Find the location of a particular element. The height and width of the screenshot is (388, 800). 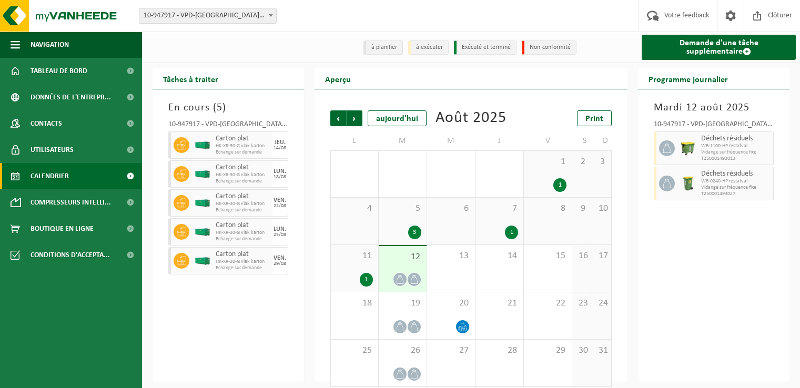

span: Données de l'entrepr... is located at coordinates (71, 97).